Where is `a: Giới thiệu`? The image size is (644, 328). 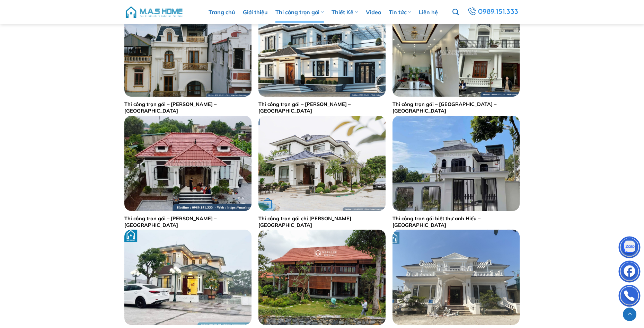 a: Giới thiệu is located at coordinates (255, 12).